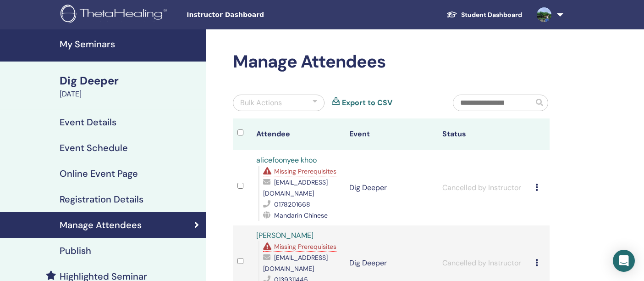 The height and width of the screenshot is (281, 644). What do you see at coordinates (391, 134) in the screenshot?
I see `th: Event` at bounding box center [391, 134].